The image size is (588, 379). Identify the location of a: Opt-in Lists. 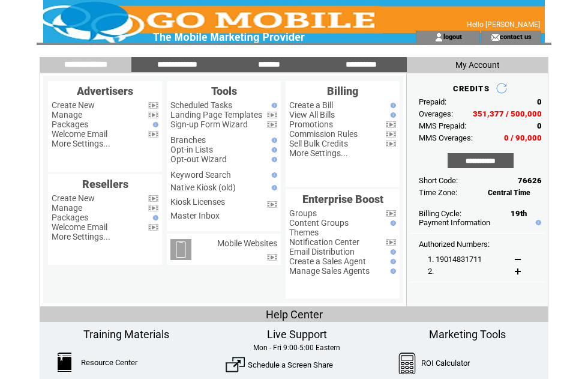
(191, 150).